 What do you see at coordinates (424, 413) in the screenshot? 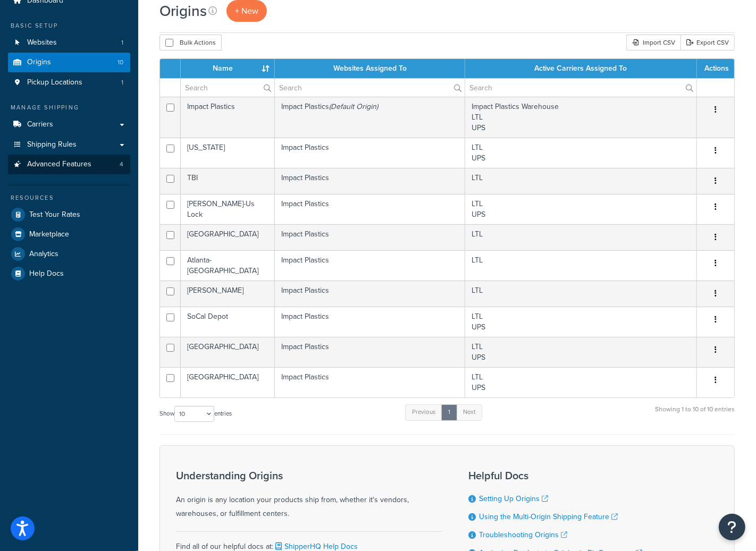
I see `a: Previous` at bounding box center [424, 413].